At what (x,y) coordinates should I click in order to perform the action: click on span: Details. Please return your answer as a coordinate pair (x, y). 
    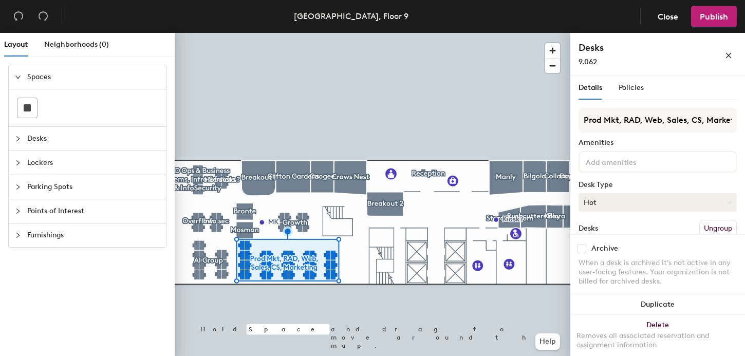
    Looking at the image, I should click on (591, 87).